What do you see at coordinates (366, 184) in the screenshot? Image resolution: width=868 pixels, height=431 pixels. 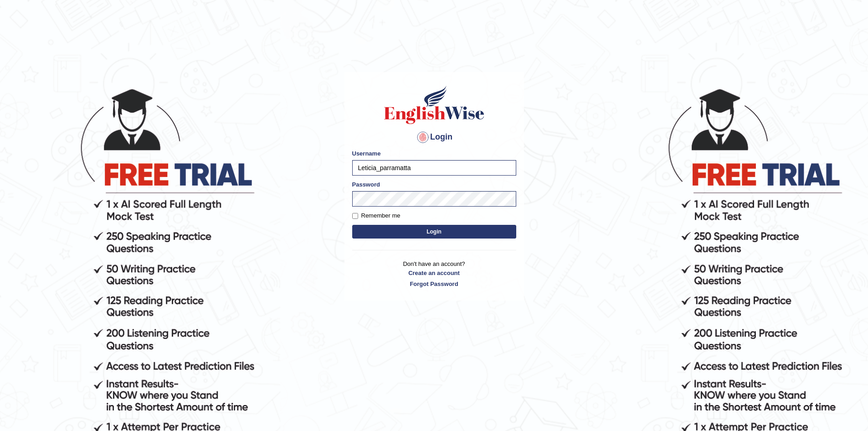 I see `label: Password` at bounding box center [366, 184].